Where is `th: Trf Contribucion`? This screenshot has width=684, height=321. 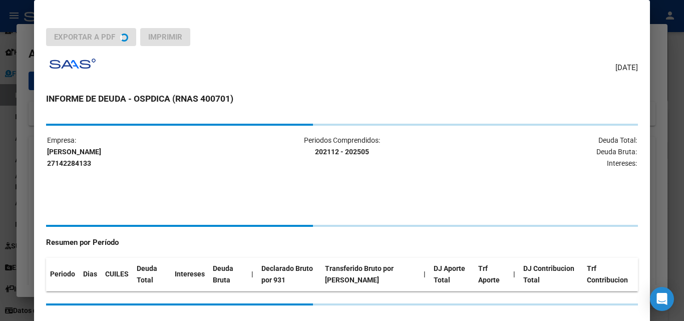
th: Trf Contribucion is located at coordinates (610, 274).